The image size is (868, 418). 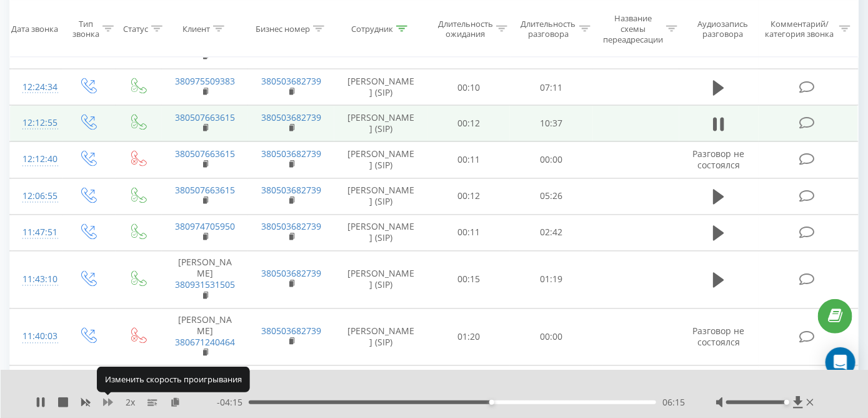 What do you see at coordinates (551, 88) in the screenshot?
I see `td: 07:11` at bounding box center [551, 88].